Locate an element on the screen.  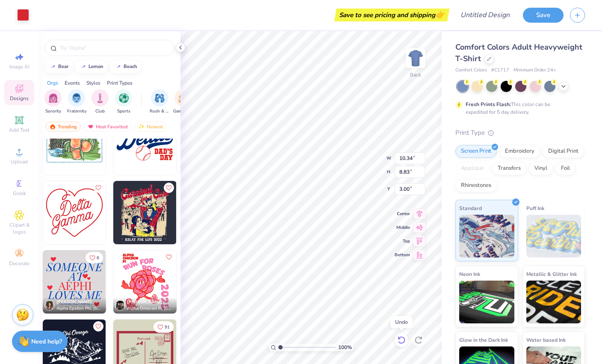
img: f25dc833-d40f-49a7-ae12-4c223f3d689b is located at coordinates (145, 143).